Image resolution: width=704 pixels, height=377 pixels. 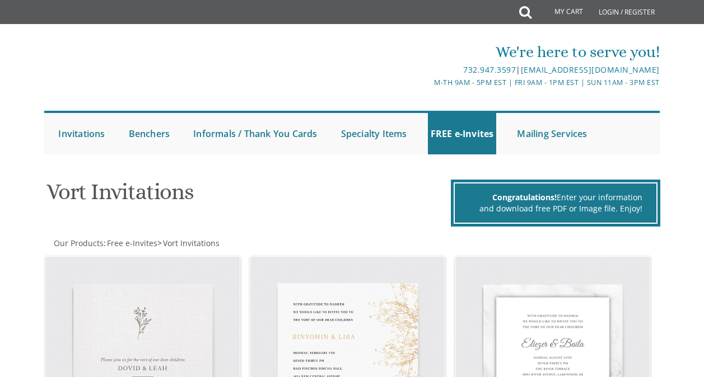 I want to click on a: FREE e-Invites, so click(x=462, y=134).